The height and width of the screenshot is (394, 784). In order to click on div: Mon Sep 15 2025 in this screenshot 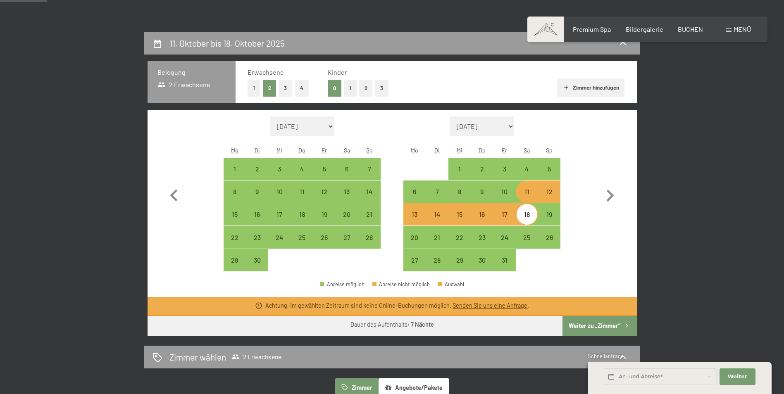, I will do `click(235, 214)`.